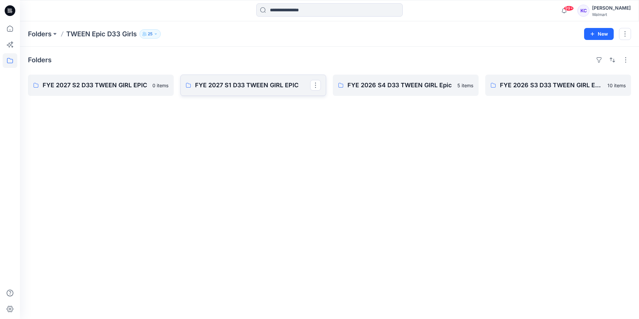 This screenshot has height=319, width=639. I want to click on p: FYE 2027 S2 D33 TWEEN GIRL EPIC, so click(95, 85).